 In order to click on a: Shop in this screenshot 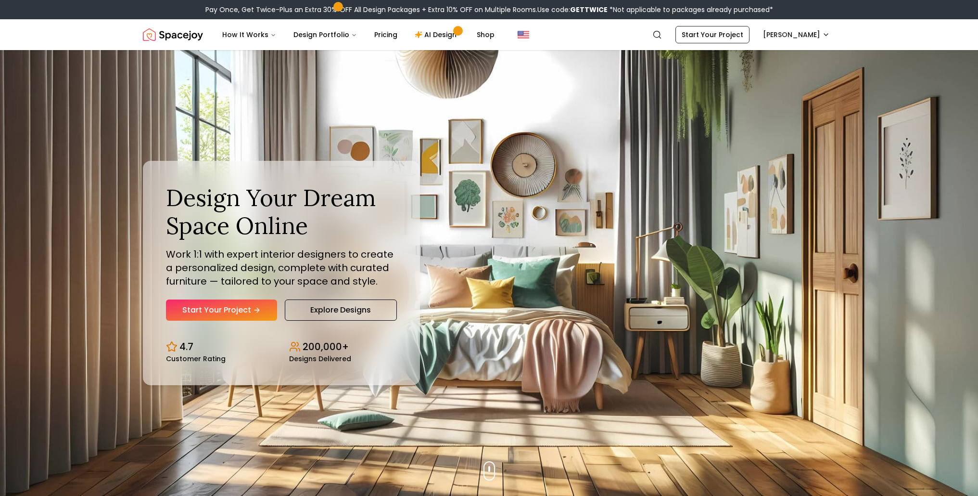, I will do `click(485, 35)`.